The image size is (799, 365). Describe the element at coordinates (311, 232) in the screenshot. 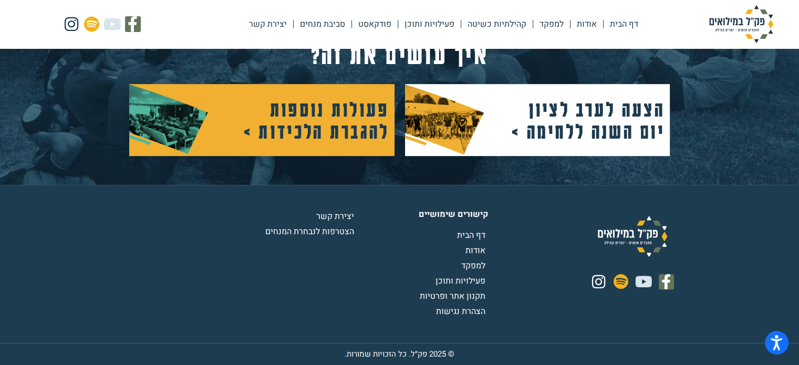

I see `span: הצטרפות לנבחרת המנחים` at that location.